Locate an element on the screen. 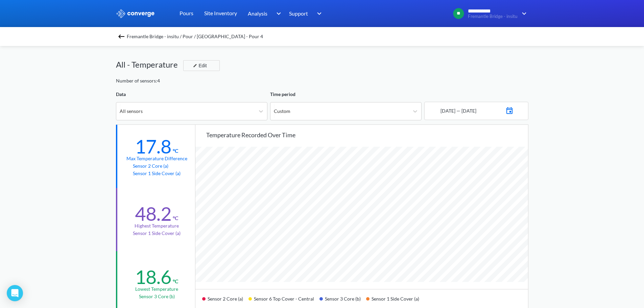  div: Temperature recorded over time is located at coordinates (367, 135).